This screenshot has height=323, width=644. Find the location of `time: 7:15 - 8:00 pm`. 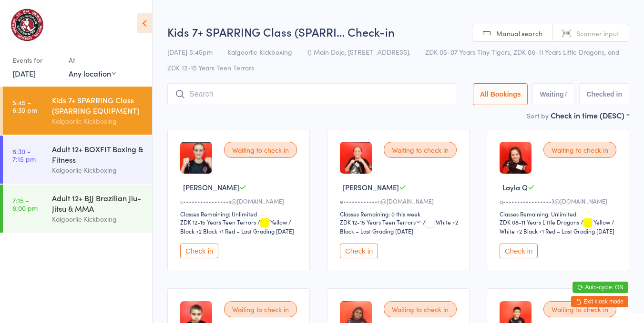

time: 7:15 - 8:00 pm is located at coordinates (25, 204).